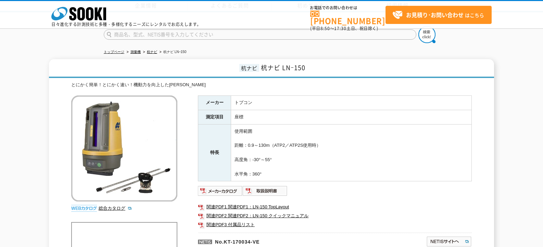 This screenshot has height=247, width=543. What do you see at coordinates (344, 28) in the screenshot?
I see `span: (平日 ～ 土日、祝日除く)` at bounding box center [344, 28].